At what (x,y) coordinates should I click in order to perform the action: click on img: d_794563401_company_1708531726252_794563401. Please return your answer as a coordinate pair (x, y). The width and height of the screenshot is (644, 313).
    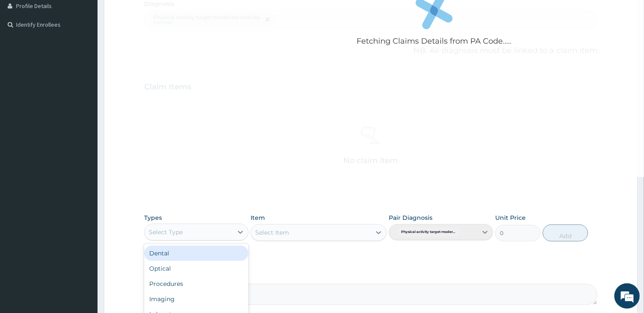
    Looking at the image, I should click on (25, 53).